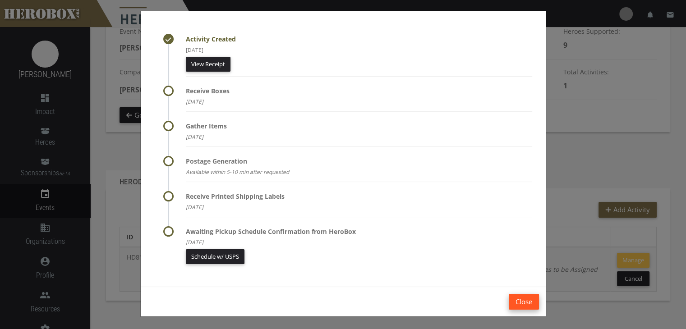 The height and width of the screenshot is (329, 686). I want to click on a: View Receipt, so click(208, 64).